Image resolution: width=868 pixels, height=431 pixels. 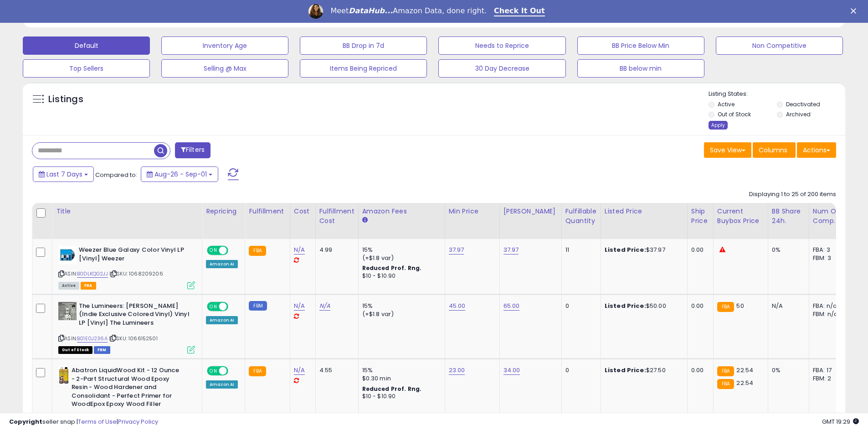 What do you see at coordinates (102, 350) in the screenshot?
I see `span: FBM` at bounding box center [102, 350].